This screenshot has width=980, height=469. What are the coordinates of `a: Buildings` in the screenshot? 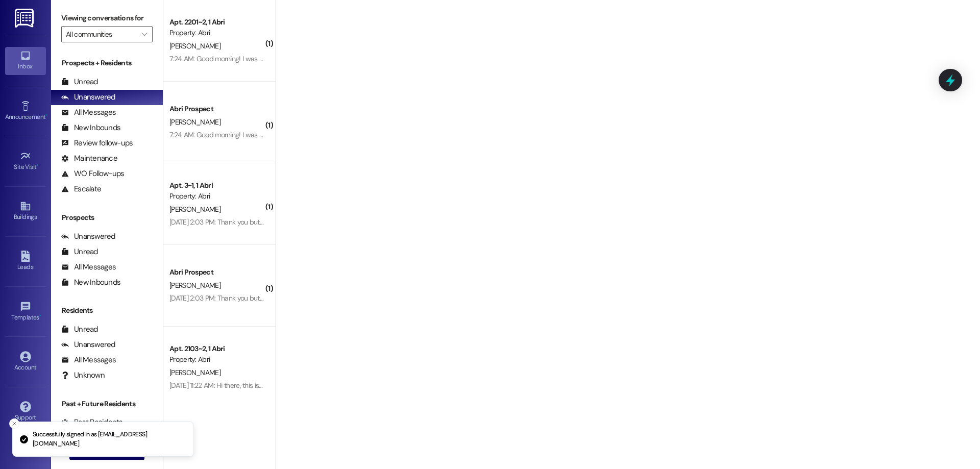 It's located at (26, 211).